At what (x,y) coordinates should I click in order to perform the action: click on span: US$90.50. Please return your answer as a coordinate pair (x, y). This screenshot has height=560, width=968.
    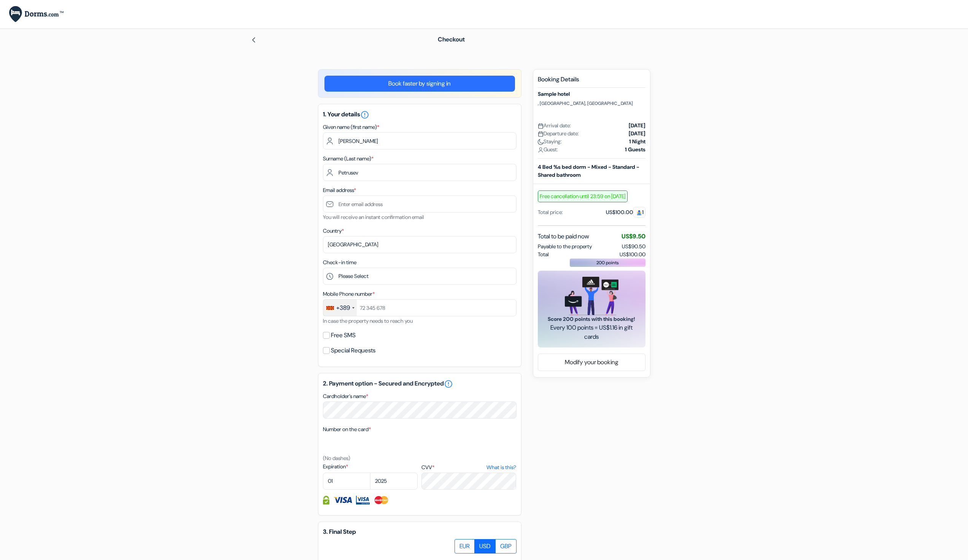
    Looking at the image, I should click on (633, 246).